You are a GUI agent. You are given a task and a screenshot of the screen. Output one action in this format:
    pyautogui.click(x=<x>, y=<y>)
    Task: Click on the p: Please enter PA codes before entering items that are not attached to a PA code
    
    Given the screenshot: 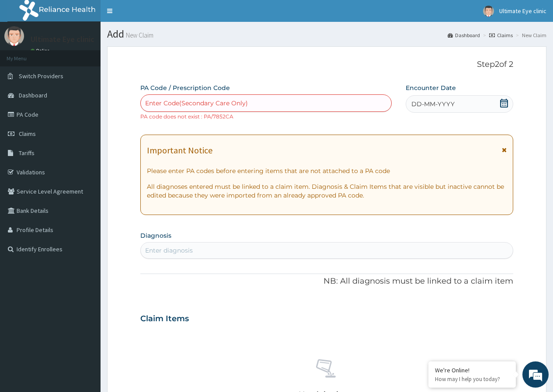 What is the action you would take?
    pyautogui.click(x=327, y=171)
    